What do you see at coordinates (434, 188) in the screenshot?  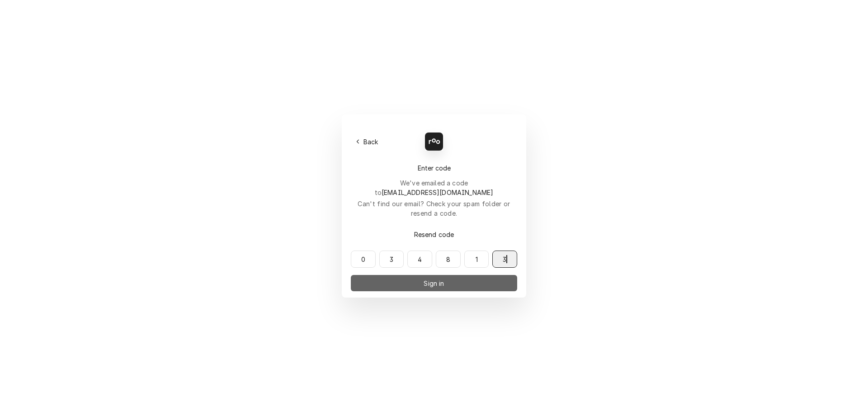 I see `div: We've emailed a code` at bounding box center [434, 188].